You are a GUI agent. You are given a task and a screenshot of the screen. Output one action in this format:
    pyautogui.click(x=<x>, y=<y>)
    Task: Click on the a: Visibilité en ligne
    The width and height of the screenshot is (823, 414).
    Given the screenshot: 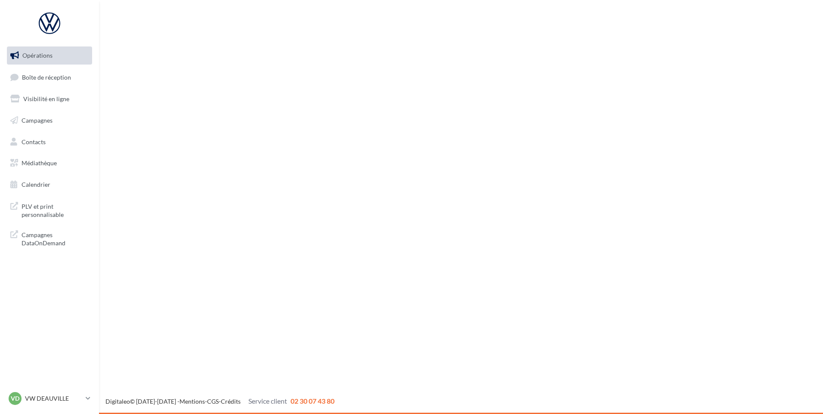 What is the action you would take?
    pyautogui.click(x=49, y=99)
    